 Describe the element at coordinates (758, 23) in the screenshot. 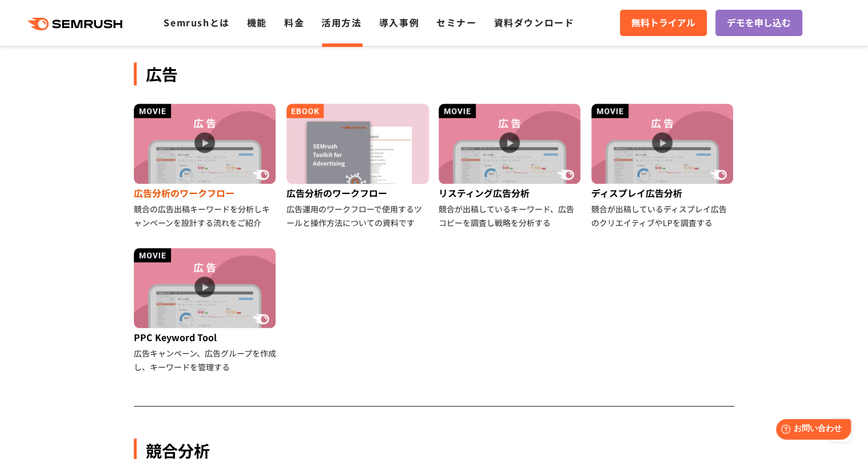

I see `span: デモを申し込む` at that location.